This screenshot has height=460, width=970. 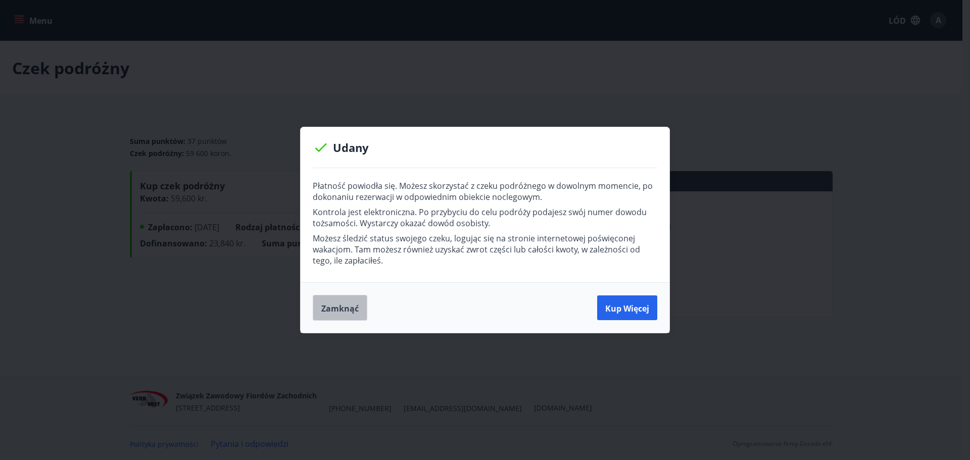 What do you see at coordinates (340, 308) in the screenshot?
I see `font: Zamknąć` at bounding box center [340, 308].